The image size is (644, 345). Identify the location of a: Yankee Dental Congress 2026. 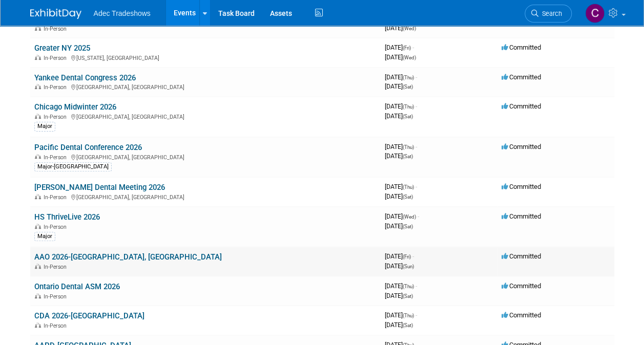
(85, 77).